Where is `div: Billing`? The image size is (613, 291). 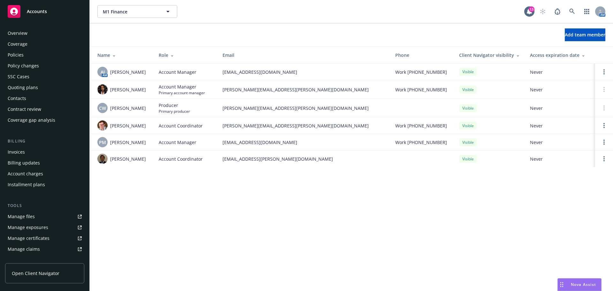
div: Billing is located at coordinates (45, 141).